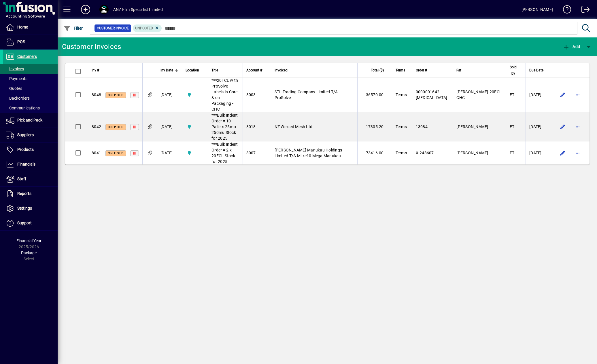  I want to click on a: Backorders, so click(30, 98).